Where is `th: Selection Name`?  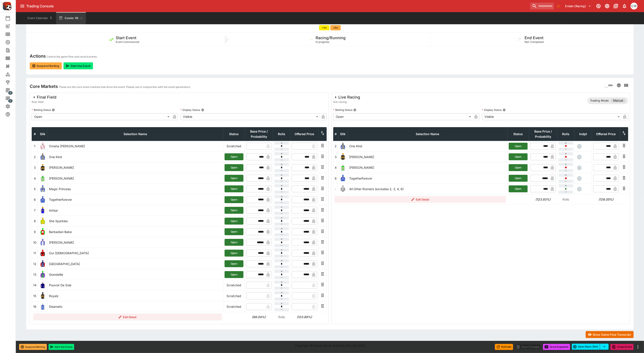 th: Selection Name is located at coordinates (427, 134).